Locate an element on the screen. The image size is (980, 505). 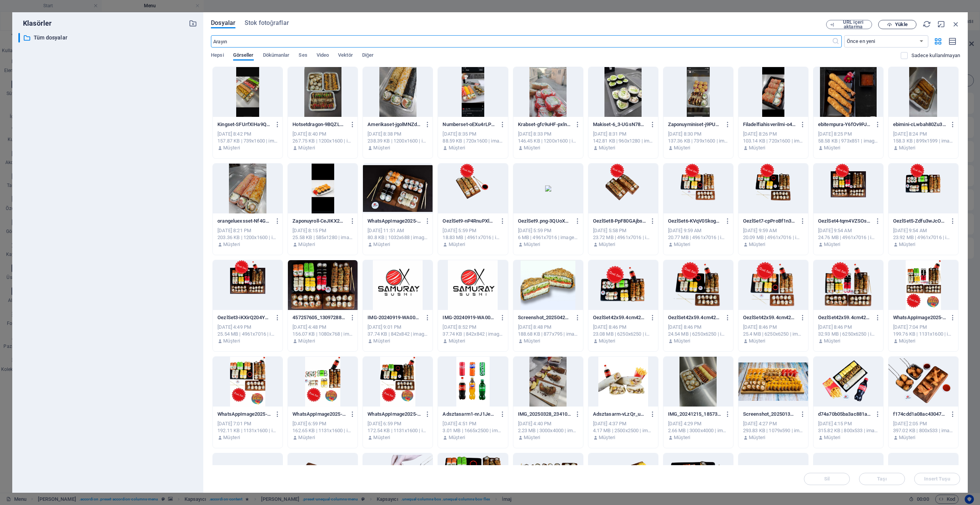
div: 25.4 MB | 6250x6250 | image/png is located at coordinates (774, 334).